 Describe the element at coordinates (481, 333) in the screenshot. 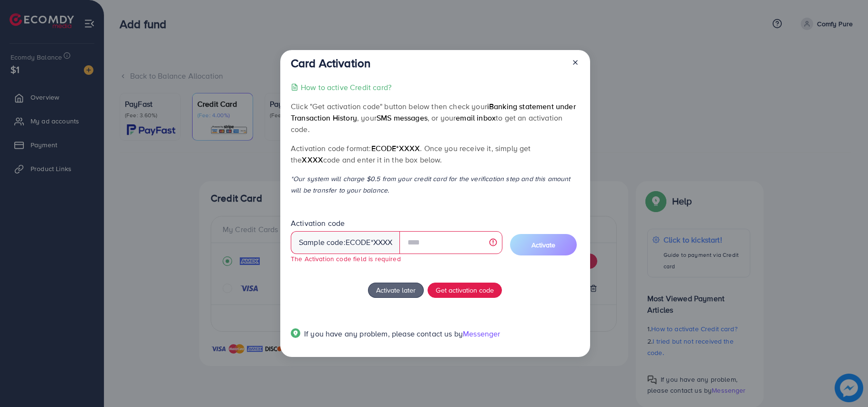

I see `span: Messenger` at that location.